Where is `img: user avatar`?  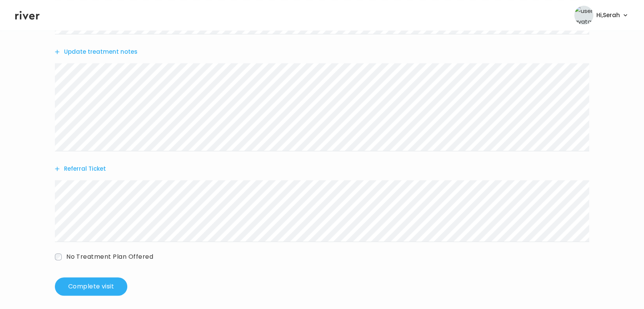 img: user avatar is located at coordinates (583, 16).